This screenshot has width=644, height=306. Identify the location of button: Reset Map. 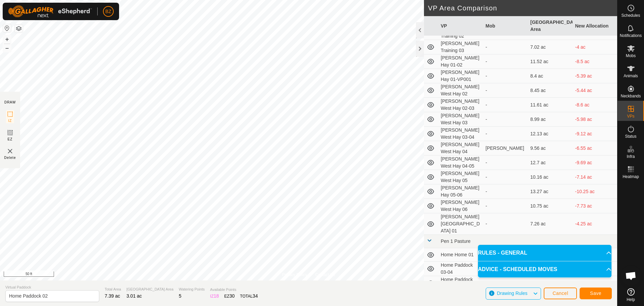
(7, 28).